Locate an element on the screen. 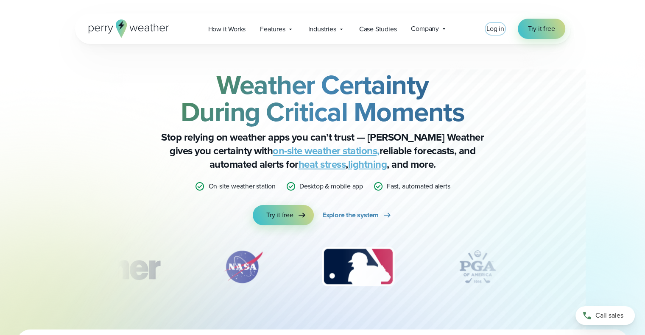 This screenshot has height=335, width=645. a: Call sales is located at coordinates (605, 316).